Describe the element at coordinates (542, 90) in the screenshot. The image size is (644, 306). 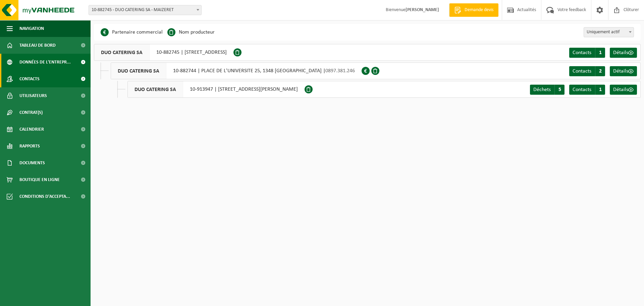
I see `span: Déchets` at that location.